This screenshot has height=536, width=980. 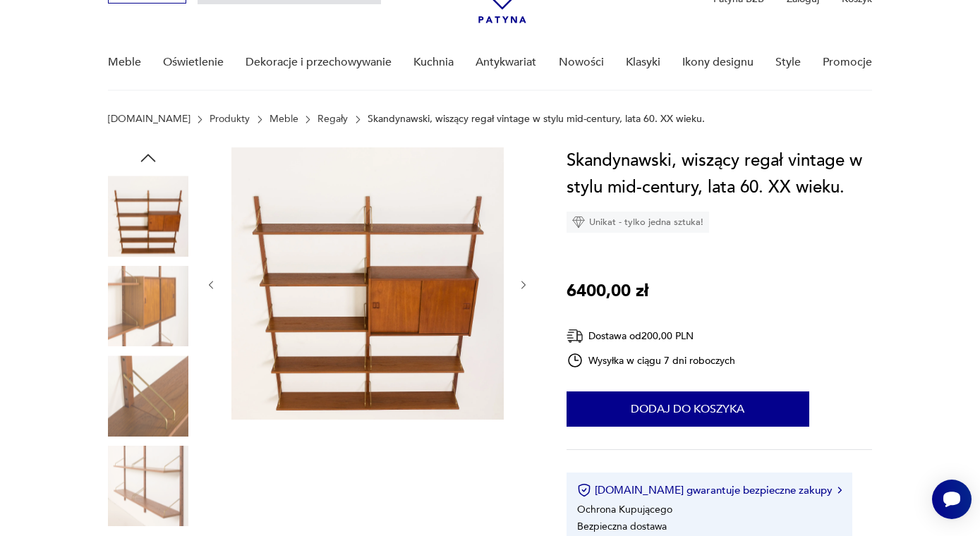 I want to click on a: Style, so click(x=788, y=62).